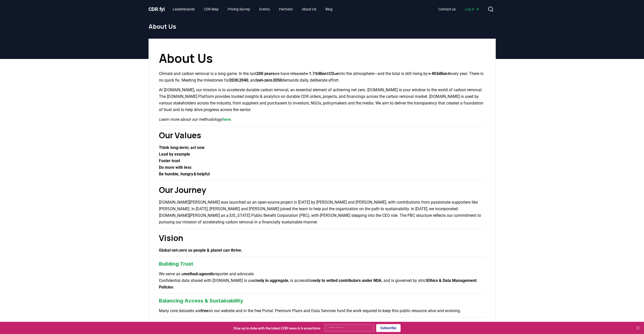 Image resolution: width=644 pixels, height=334 pixels. I want to click on strong: Ethics & Data Management Policies, so click(317, 284).